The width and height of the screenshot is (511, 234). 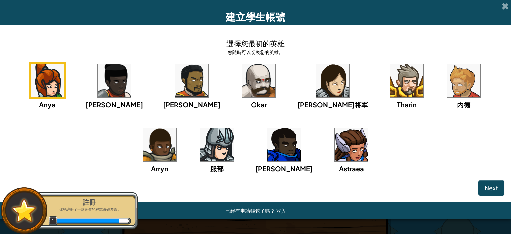 What do you see at coordinates (351, 168) in the screenshot?
I see `span: Astraea` at bounding box center [351, 168].